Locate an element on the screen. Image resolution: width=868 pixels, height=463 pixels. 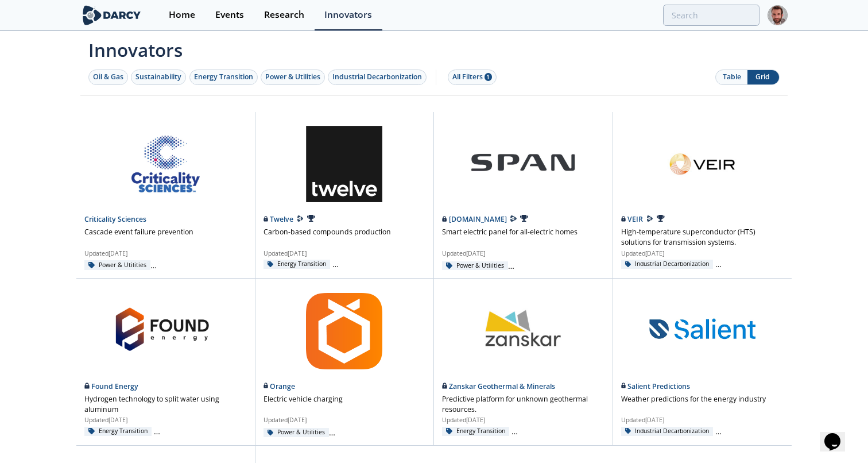
a: Found Energy is located at coordinates (111, 386).